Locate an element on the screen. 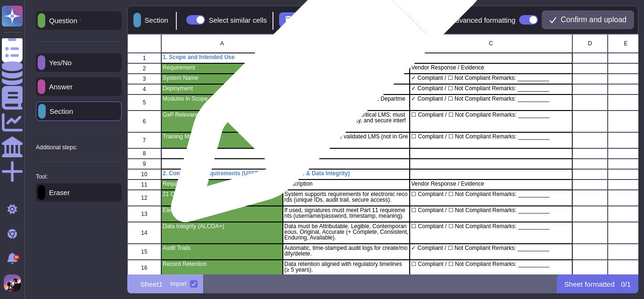  p: Data must be Attributable, Legible, Contemporaneous, Original, Accurate (+ Complete, Consistent, ... is located at coordinates (346, 232).